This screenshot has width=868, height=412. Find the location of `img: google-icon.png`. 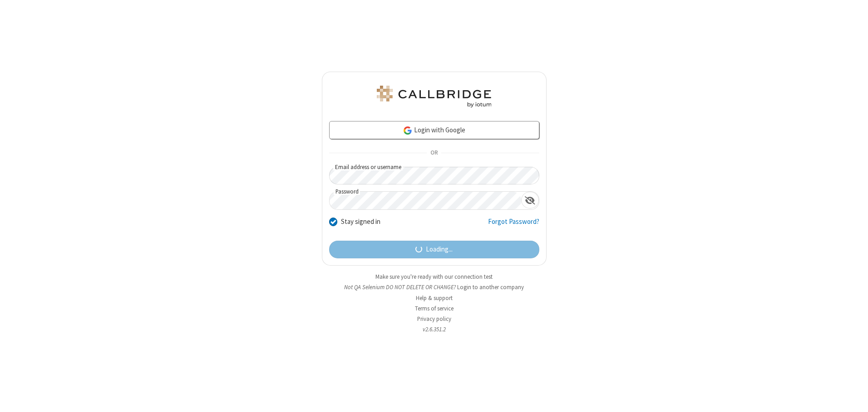

img: google-icon.png is located at coordinates (408, 130).